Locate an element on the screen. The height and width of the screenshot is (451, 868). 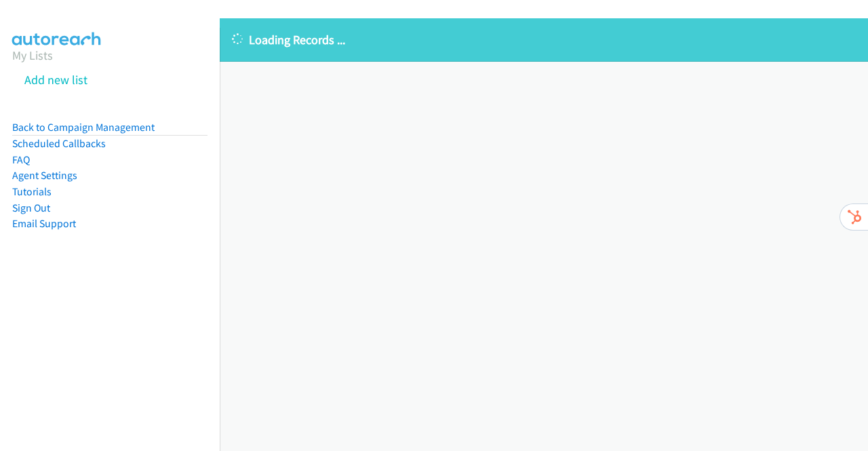
a: Back to Campaign Management is located at coordinates (83, 126).